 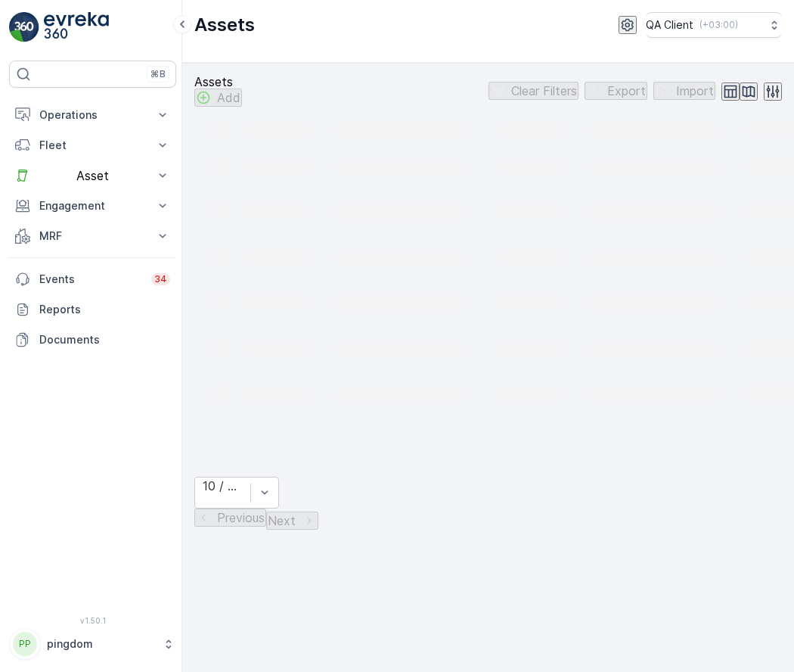 What do you see at coordinates (25, 644) in the screenshot?
I see `div: PP` at bounding box center [25, 644].